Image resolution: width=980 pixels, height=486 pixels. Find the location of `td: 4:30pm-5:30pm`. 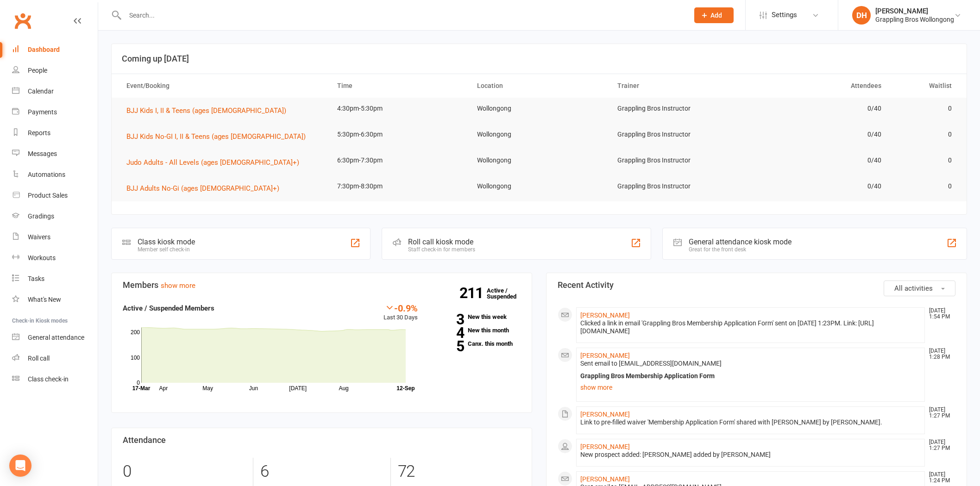

td: 4:30pm-5:30pm is located at coordinates (398, 109).